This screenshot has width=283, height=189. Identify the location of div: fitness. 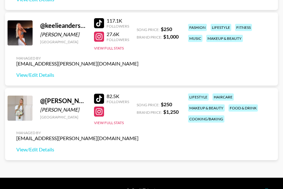
(244, 27).